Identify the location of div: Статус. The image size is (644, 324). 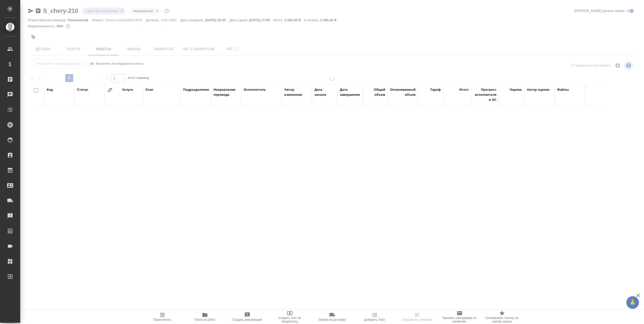
(83, 90).